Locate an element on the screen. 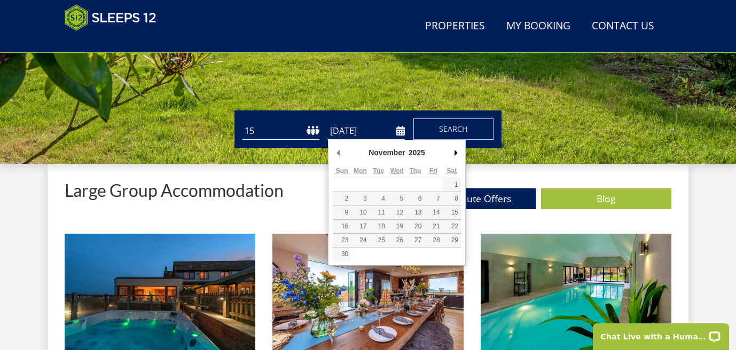  a: Contact Us is located at coordinates (622, 26).